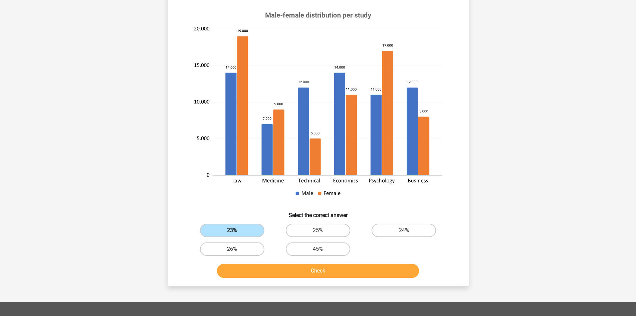  Describe the element at coordinates (318, 271) in the screenshot. I see `button: Check` at that location.